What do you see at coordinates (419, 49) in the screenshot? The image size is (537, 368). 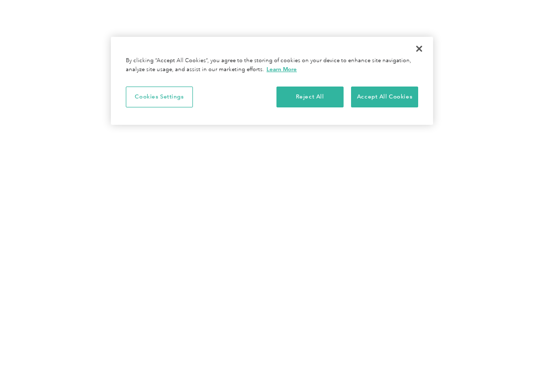 I see `button: Close` at bounding box center [419, 49].